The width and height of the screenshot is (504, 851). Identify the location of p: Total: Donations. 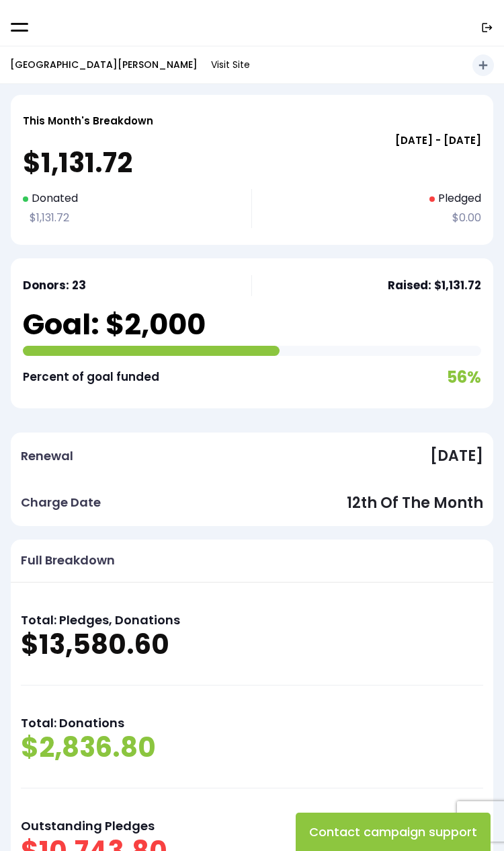
(252, 723).